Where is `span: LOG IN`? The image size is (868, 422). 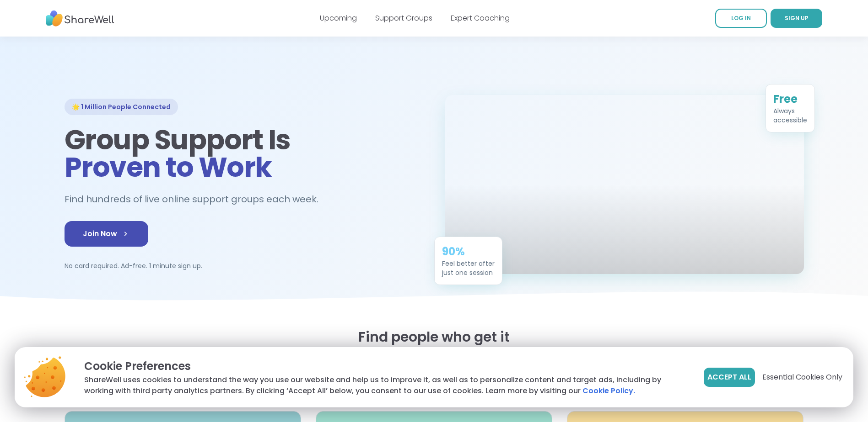 span: LOG IN is located at coordinates (740, 18).